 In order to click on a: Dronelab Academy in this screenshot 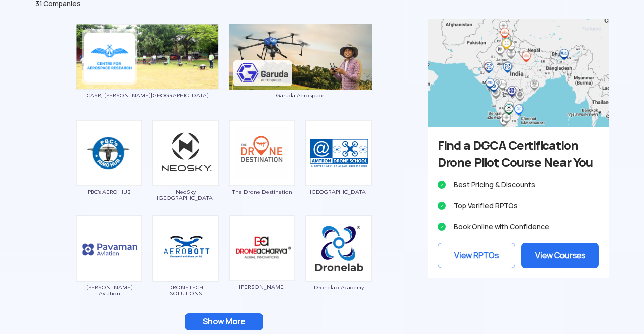, I will do `click(339, 267)`.